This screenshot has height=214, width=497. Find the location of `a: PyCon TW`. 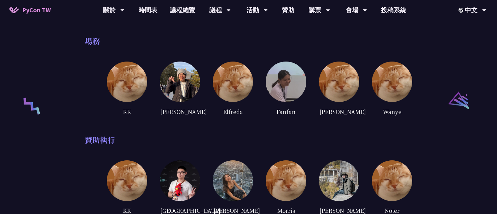

a: PyCon TW is located at coordinates (30, 10).